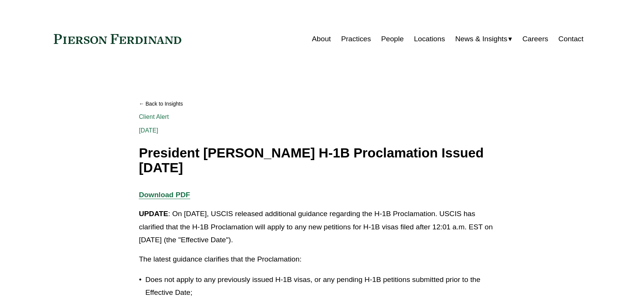 This screenshot has height=299, width=637. Describe the element at coordinates (318, 259) in the screenshot. I see `p: The latest guidance clarifies that the Proclamation:` at that location.